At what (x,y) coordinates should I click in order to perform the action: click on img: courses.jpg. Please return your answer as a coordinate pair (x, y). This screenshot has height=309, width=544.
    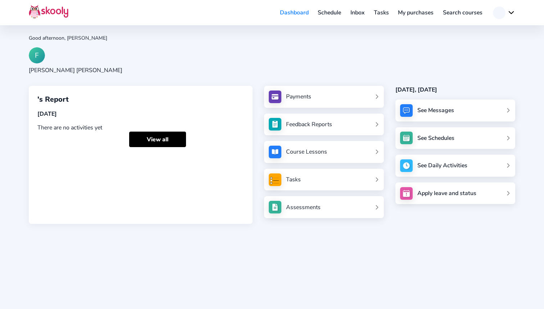
    Looking at the image, I should click on (275, 152).